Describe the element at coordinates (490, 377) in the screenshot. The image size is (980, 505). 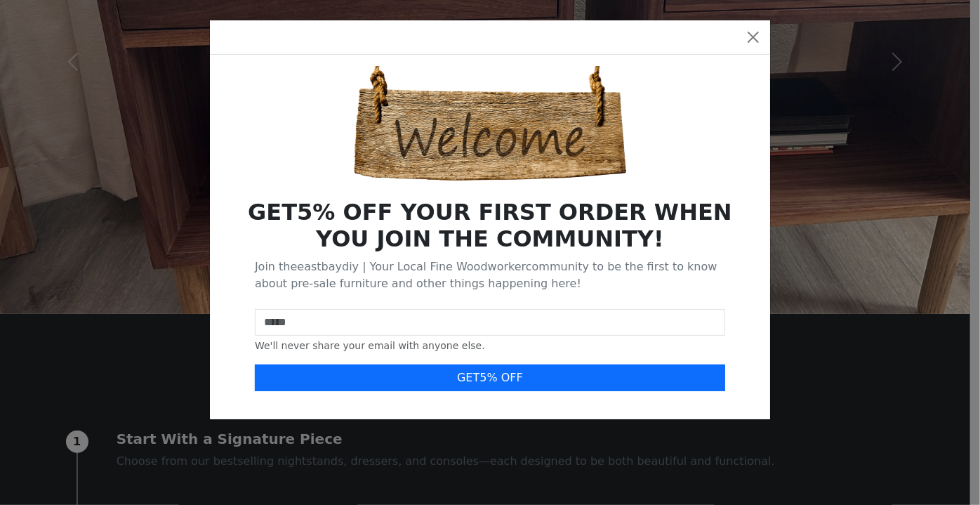
I see `button: GET5% OFF` at that location.